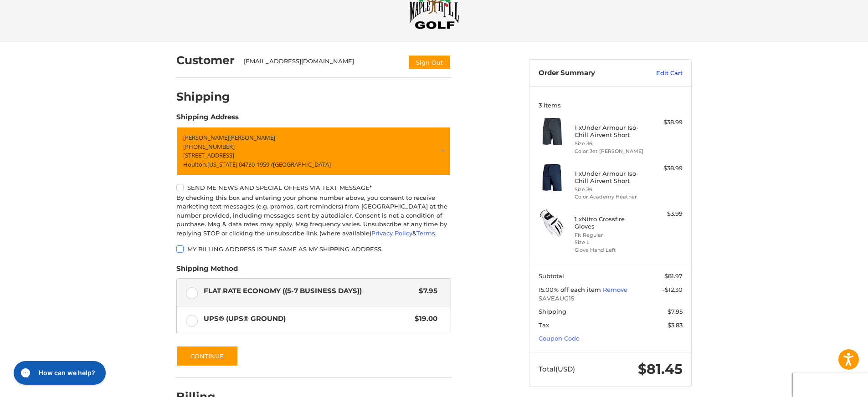 This screenshot has height=397, width=868. Describe the element at coordinates (203, 97) in the screenshot. I see `h2: Shipping` at that location.